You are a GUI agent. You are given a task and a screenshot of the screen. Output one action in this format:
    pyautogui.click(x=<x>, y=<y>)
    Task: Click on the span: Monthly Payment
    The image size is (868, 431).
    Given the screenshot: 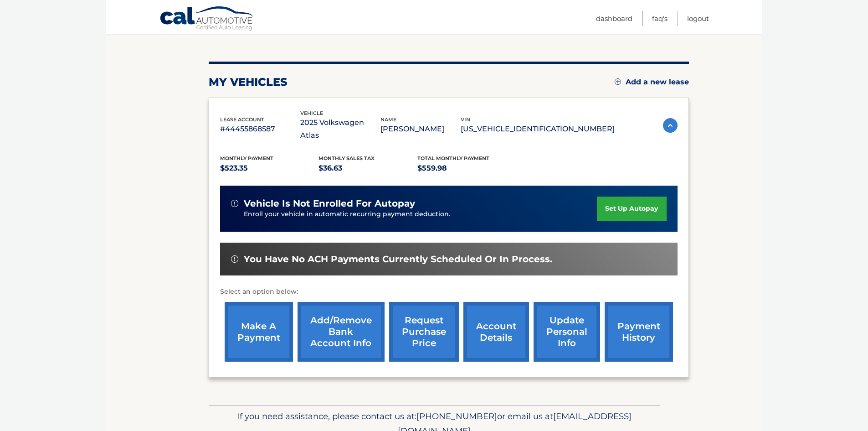 What is the action you would take?
    pyautogui.click(x=247, y=158)
    